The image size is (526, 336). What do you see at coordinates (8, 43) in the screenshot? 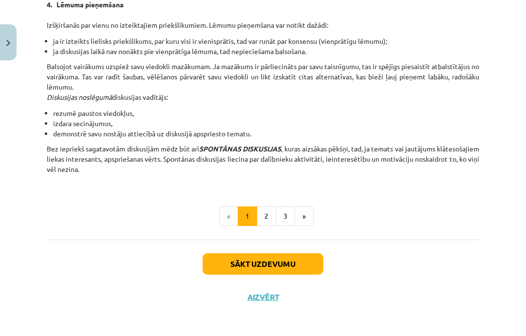
I see `img: icon-close-lesson-0947bae3869378f0d4975bcd49f059093ad1ed9edebbc8119c70593378902aed.svg` at bounding box center [8, 43].